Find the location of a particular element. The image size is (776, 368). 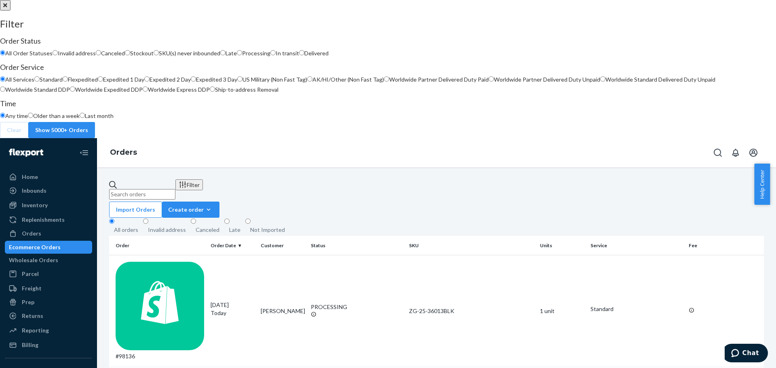

input: Expedited 3 Day is located at coordinates (193, 79).